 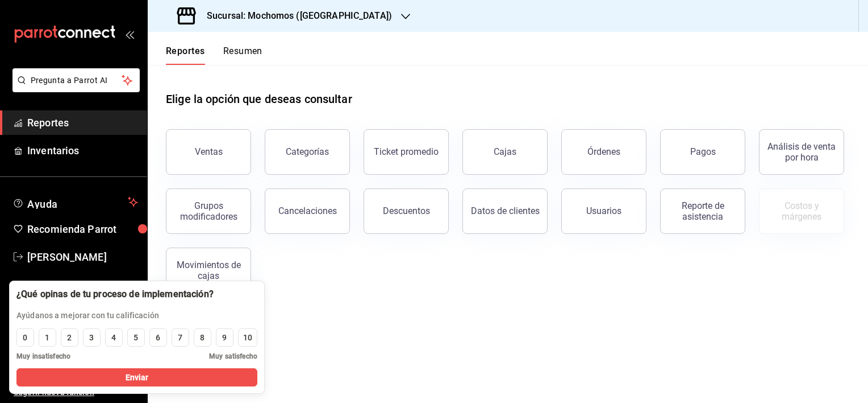 I want to click on button: Ticket promedio, so click(x=406, y=152).